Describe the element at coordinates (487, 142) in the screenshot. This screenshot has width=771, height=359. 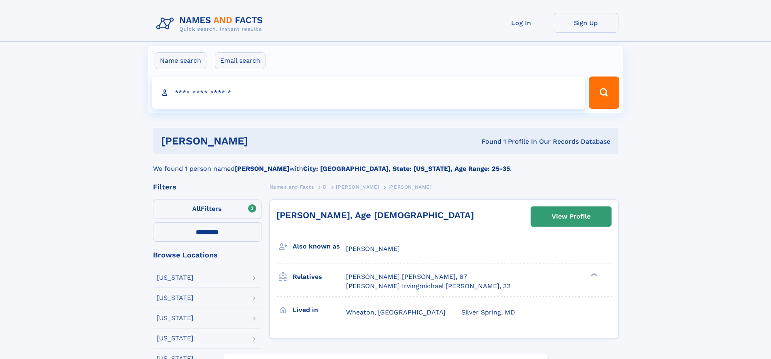
I see `div: Found 1 Profile In Our Records Database` at that location.